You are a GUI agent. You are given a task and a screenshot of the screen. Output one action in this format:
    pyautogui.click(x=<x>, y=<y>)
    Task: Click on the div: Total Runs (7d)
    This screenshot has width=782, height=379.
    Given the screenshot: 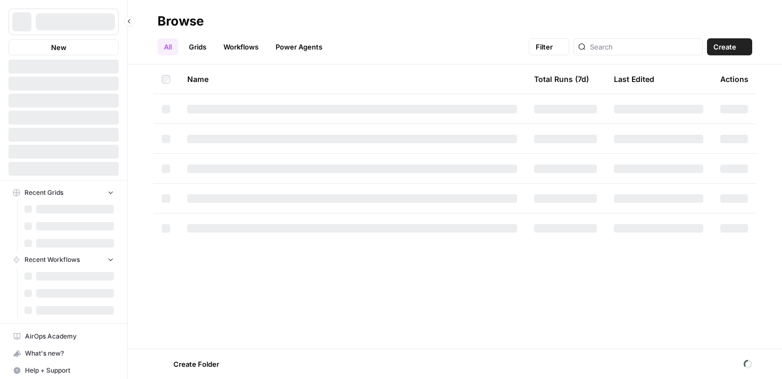 What is the action you would take?
    pyautogui.click(x=561, y=79)
    